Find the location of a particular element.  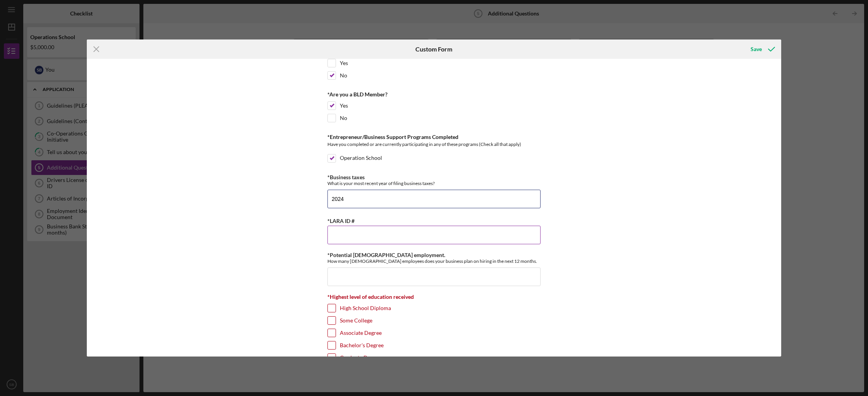

div: *Are you a BLD Member? is located at coordinates (434, 94).